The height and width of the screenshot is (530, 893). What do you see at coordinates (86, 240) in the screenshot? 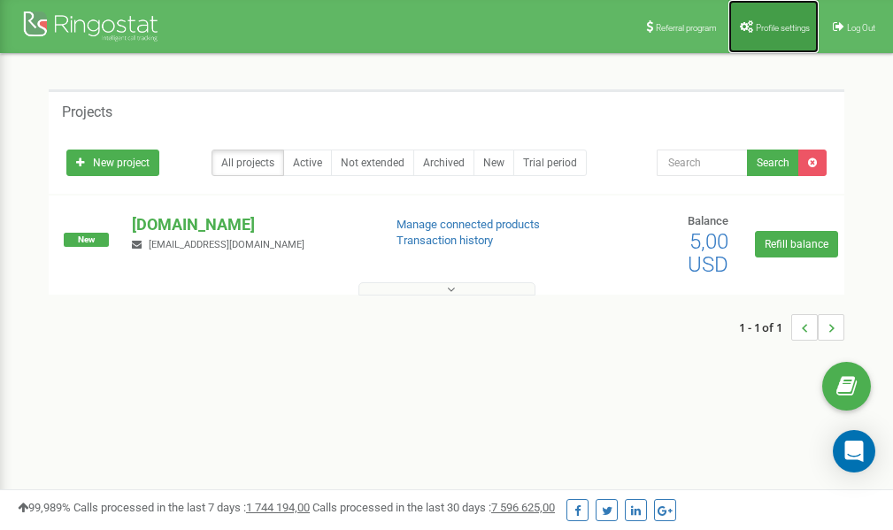
I see `span: New` at bounding box center [86, 240].